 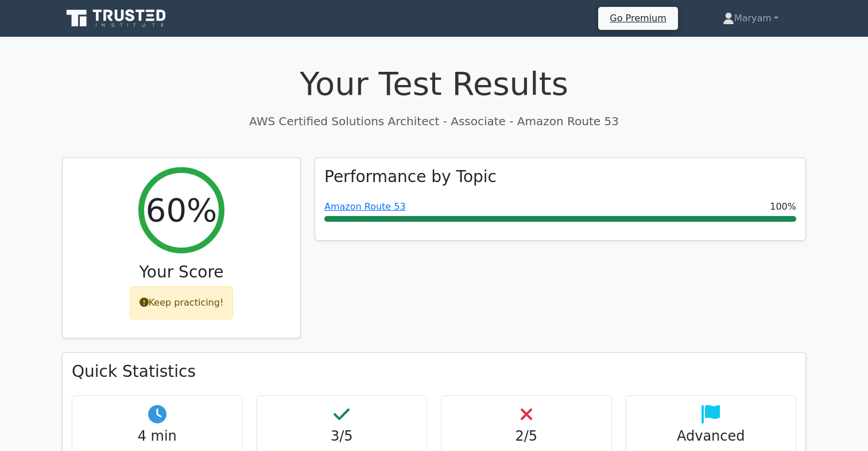 I want to click on a: Go Premium, so click(x=638, y=18).